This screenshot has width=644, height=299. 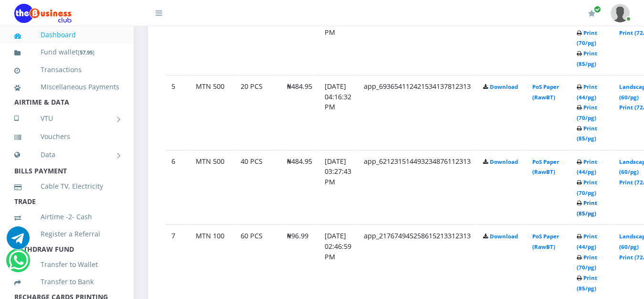 What do you see at coordinates (67, 119) in the screenshot?
I see `a: VTU` at bounding box center [67, 119].